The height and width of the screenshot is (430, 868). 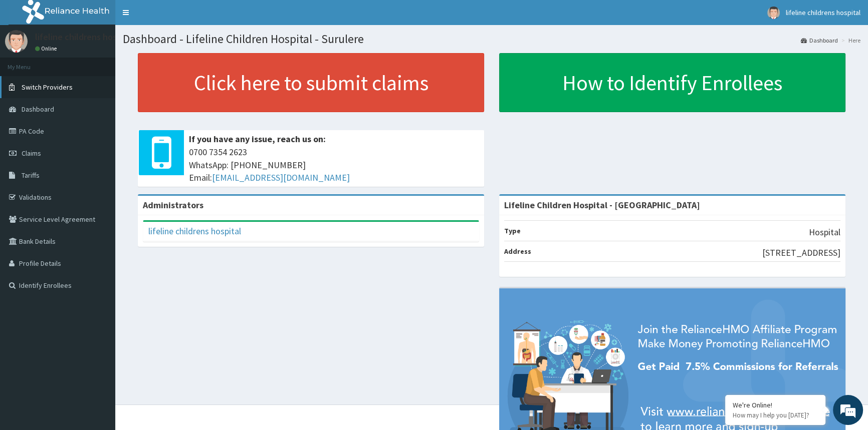 What do you see at coordinates (849, 40) in the screenshot?
I see `li: Here` at bounding box center [849, 40].